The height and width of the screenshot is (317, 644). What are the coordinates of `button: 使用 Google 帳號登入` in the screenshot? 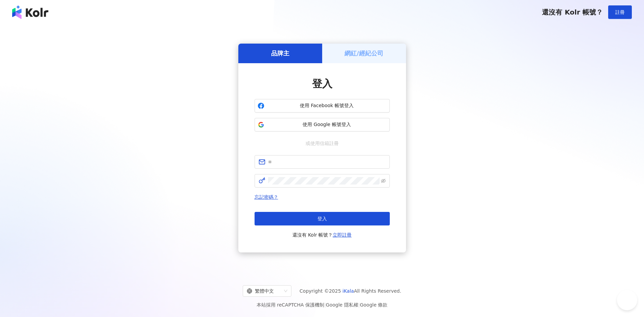 It's located at (322, 125).